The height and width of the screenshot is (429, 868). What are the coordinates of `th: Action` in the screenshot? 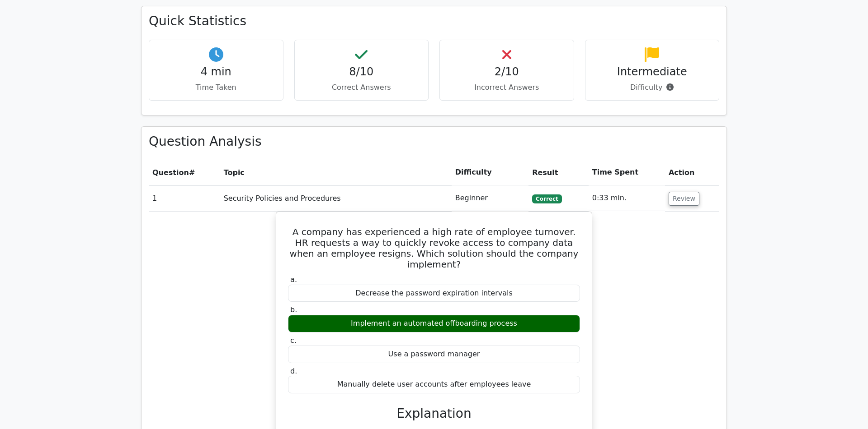 It's located at (692, 172).